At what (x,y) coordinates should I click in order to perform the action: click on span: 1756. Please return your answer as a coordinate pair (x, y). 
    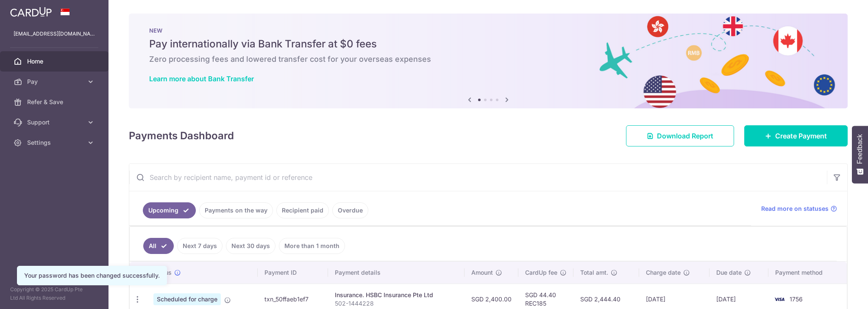
    Looking at the image, I should click on (795, 300).